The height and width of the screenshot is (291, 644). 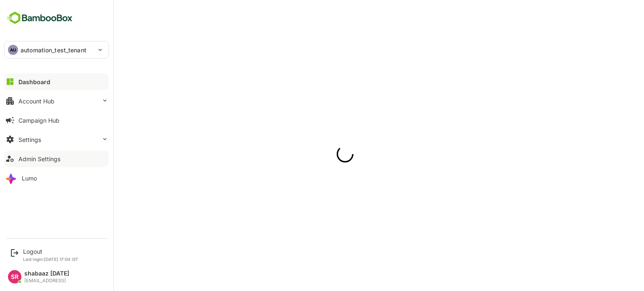 What do you see at coordinates (39, 120) in the screenshot?
I see `div: Campaign Hub` at bounding box center [39, 120].